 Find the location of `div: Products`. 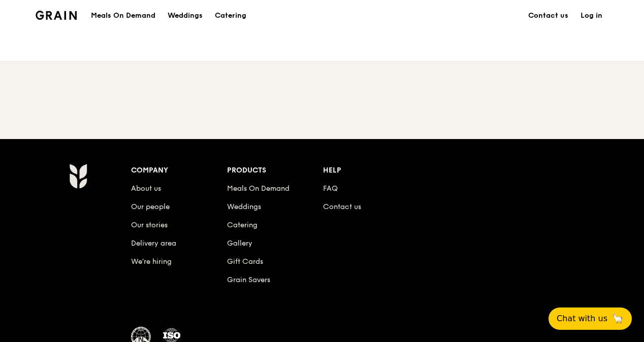

div: Products is located at coordinates (275, 171).